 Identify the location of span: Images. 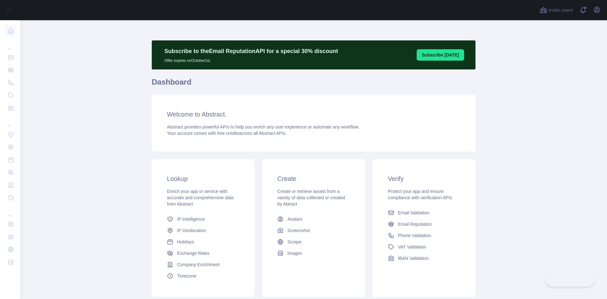
(295, 253).